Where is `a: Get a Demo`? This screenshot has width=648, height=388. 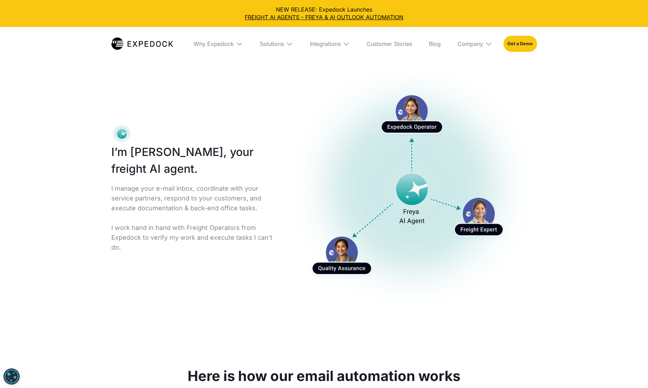 a: Get a Demo is located at coordinates (520, 44).